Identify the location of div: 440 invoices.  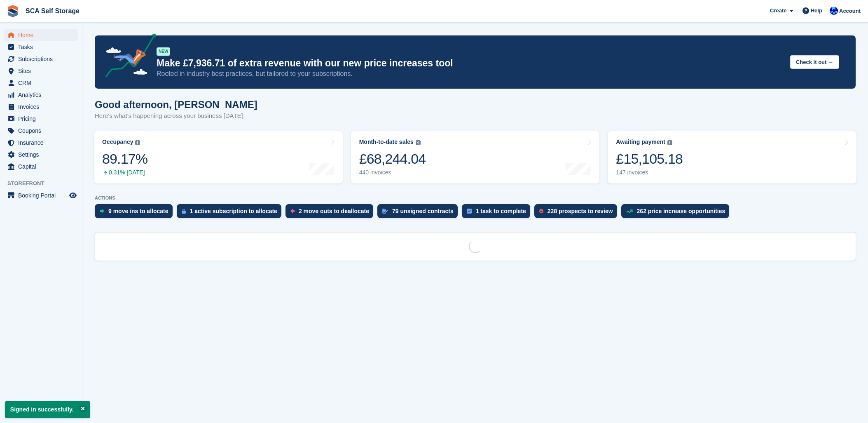
(393, 172).